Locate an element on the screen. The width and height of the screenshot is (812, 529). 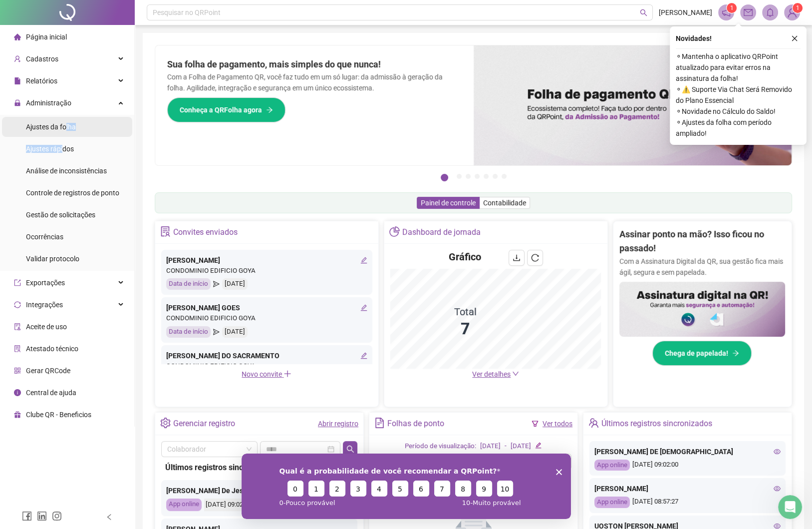
span: user-add is located at coordinates (17, 59).